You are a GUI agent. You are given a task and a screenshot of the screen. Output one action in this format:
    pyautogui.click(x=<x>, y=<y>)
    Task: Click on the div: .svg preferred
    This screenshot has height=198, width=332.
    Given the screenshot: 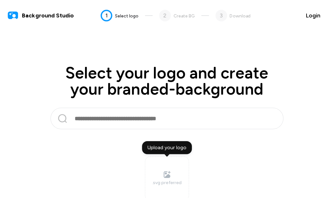 What is the action you would take?
    pyautogui.click(x=166, y=181)
    